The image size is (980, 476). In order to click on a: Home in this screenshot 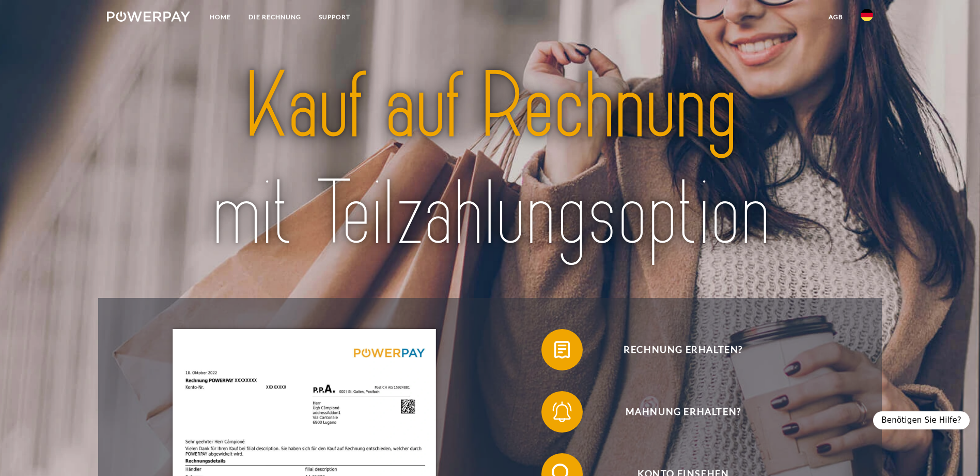, I will do `click(220, 17)`.